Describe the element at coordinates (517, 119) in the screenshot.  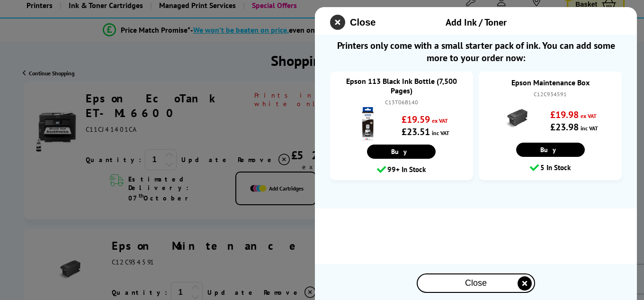
I see `img: Epson Maintenance Box` at that location.